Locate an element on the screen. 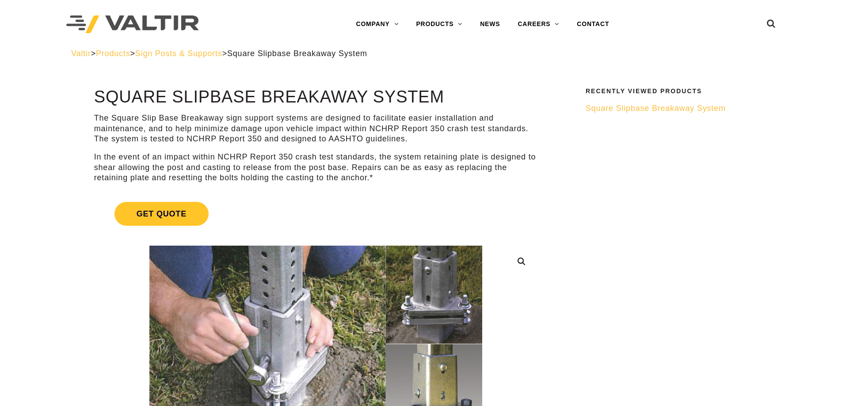 This screenshot has width=842, height=406. h2: Recently Viewed Products is located at coordinates (675, 91).